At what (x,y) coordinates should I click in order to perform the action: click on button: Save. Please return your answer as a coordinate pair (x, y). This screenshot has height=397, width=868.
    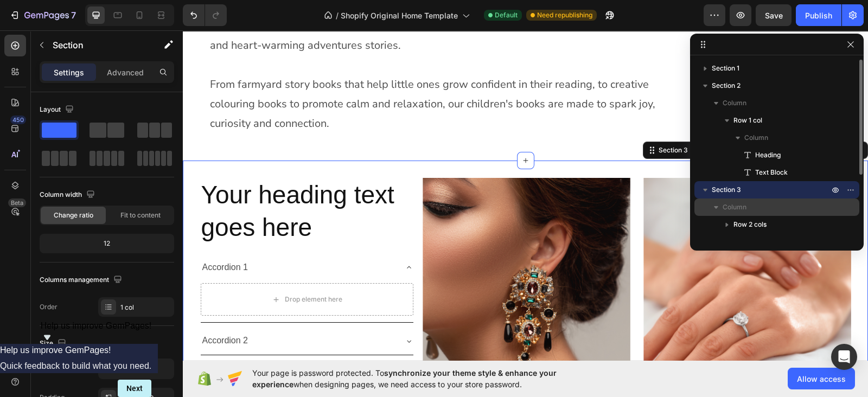
    Looking at the image, I should click on (774, 15).